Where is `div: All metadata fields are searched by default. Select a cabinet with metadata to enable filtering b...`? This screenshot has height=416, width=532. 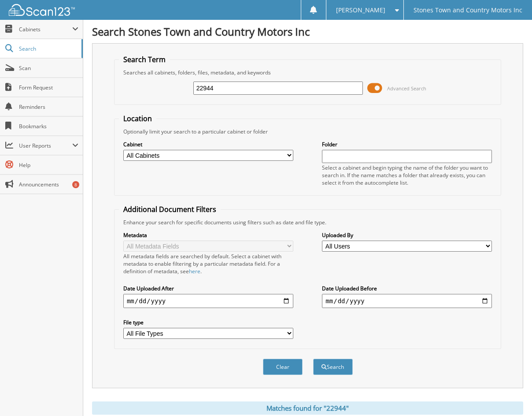
div: All metadata fields are searched by default. Select a cabinet with metadata to enable filtering b... is located at coordinates (208, 264).